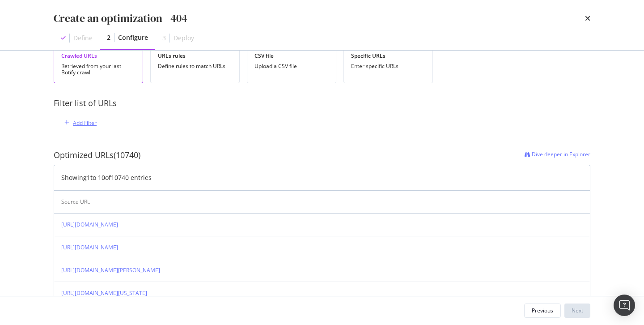  Describe the element at coordinates (561, 154) in the screenshot. I see `span: Dive deeper in Explorer` at that location.